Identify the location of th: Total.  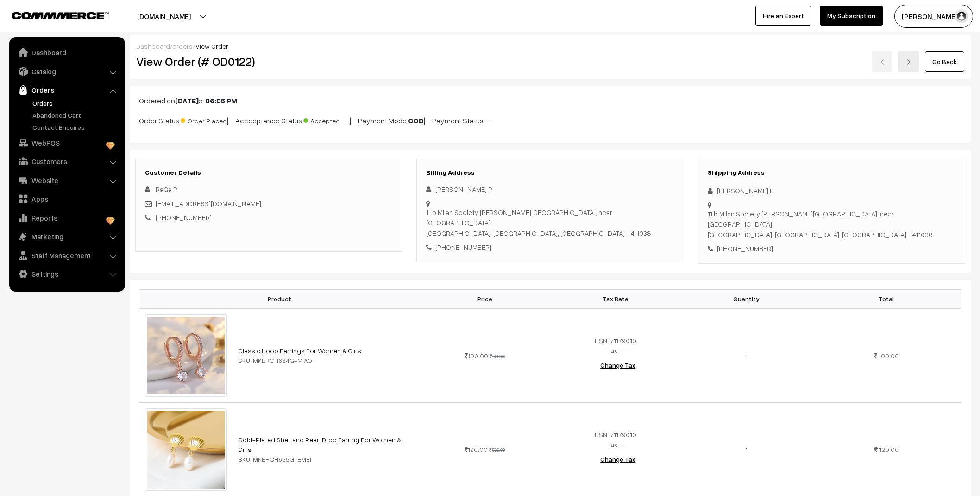
(887, 299).